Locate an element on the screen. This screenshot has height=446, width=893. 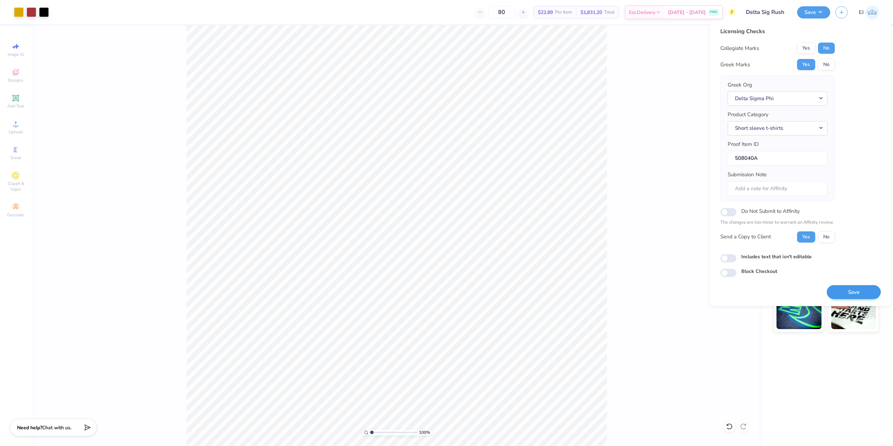
div: Greek Marks is located at coordinates (735, 65).